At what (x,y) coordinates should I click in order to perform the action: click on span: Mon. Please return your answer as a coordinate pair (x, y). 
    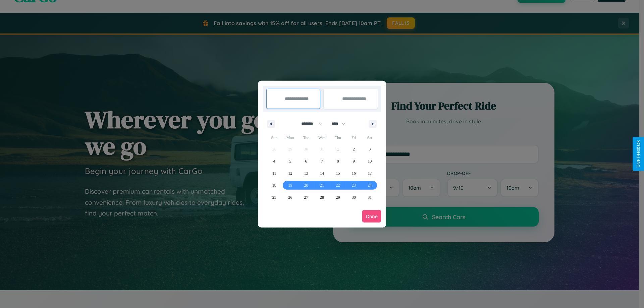
    Looking at the image, I should click on (290, 138).